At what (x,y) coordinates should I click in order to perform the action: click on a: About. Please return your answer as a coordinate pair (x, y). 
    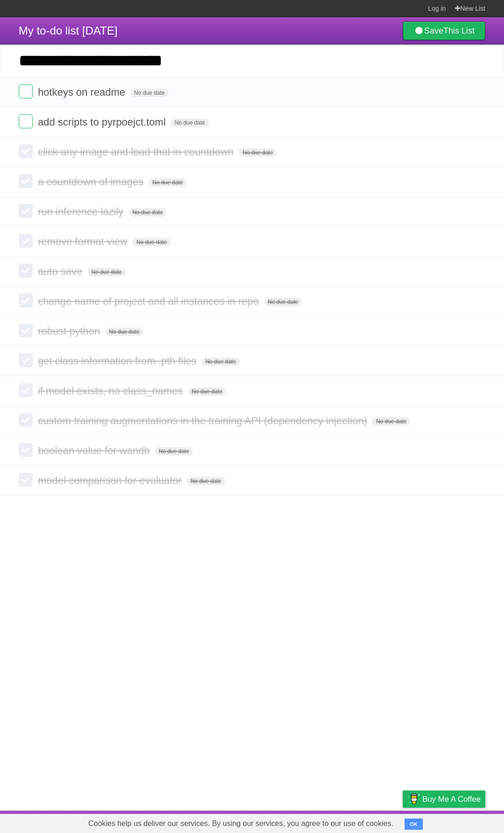
    Looking at the image, I should click on (289, 822).